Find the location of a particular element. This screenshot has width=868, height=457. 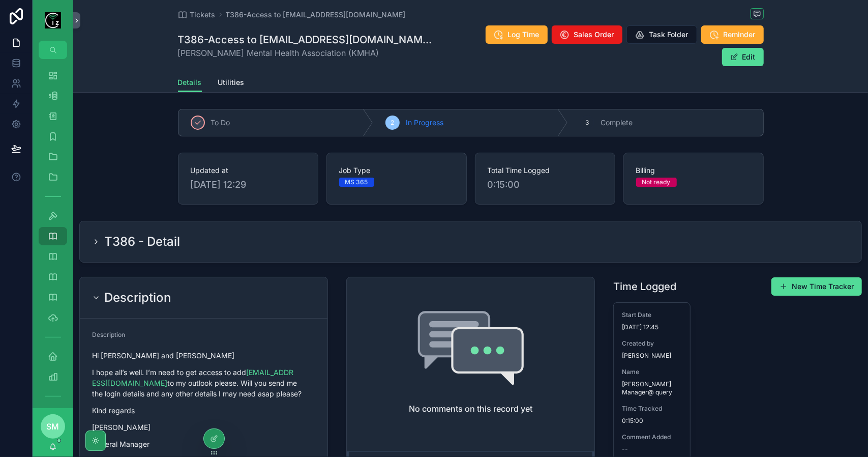

h1: Time Logged is located at coordinates (644, 287).